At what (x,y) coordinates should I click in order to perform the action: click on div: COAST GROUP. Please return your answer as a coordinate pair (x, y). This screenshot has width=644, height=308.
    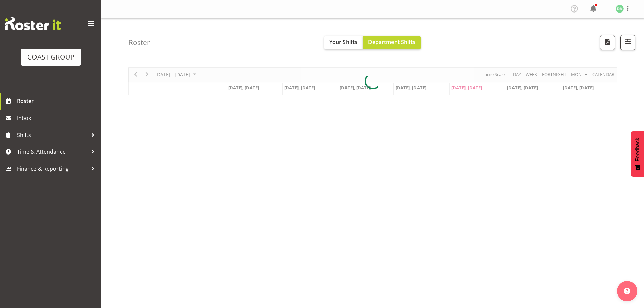
    Looking at the image, I should click on (51, 57).